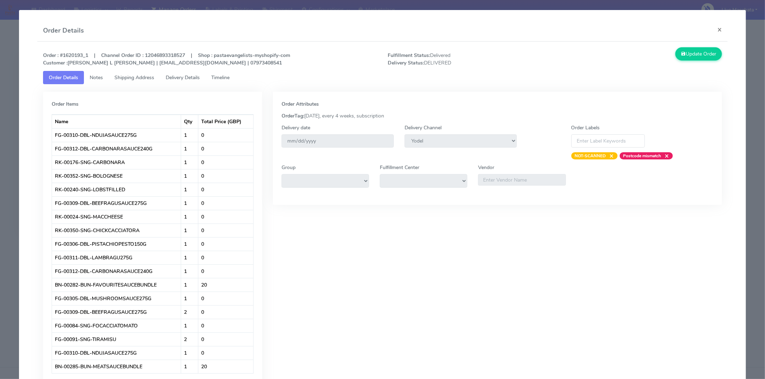  What do you see at coordinates (409, 55) in the screenshot?
I see `strong: Fulfillment Status:` at bounding box center [409, 55].